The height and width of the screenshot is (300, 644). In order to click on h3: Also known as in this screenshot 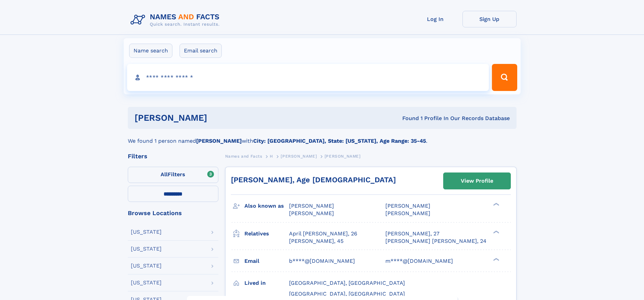, I will do `click(267, 206)`.